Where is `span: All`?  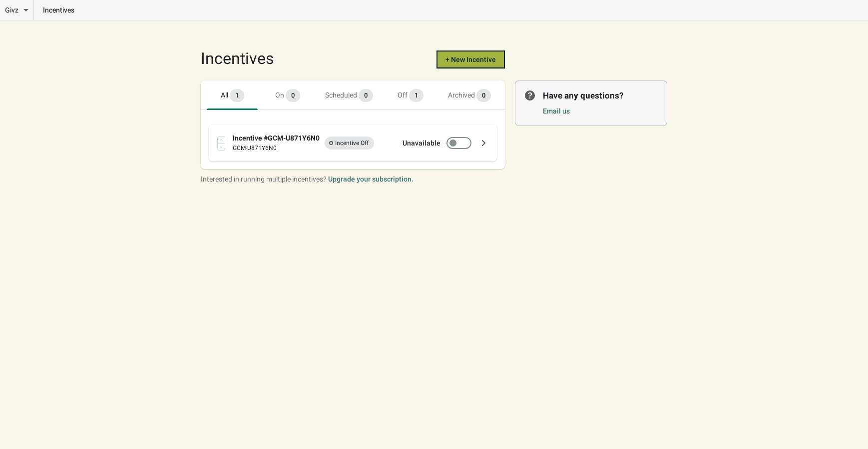 span: All is located at coordinates (232, 95).